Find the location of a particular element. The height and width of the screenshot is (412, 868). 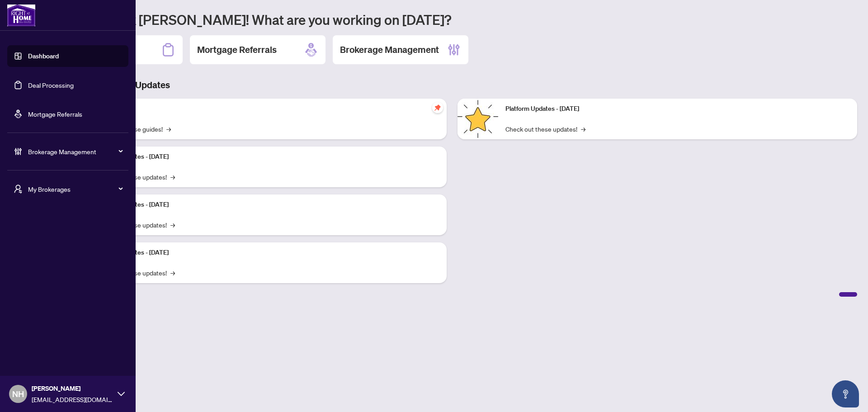

p: Self-Help is located at coordinates (267, 109).